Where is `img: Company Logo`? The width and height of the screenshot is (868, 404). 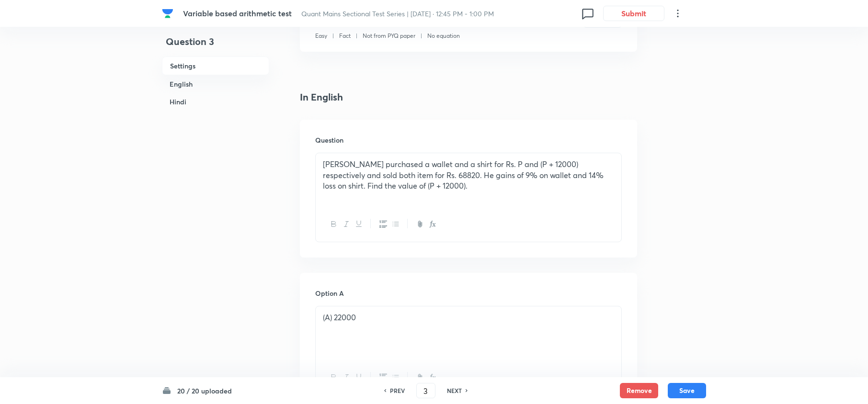 img: Company Logo is located at coordinates (167, 13).